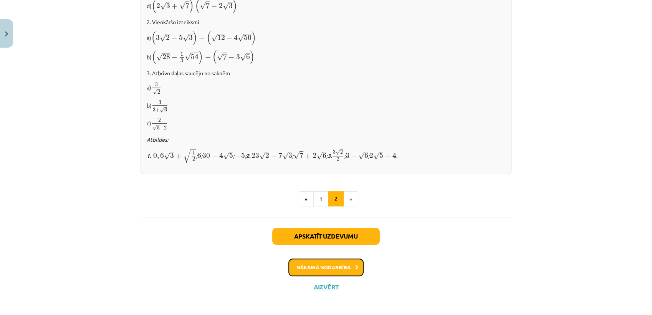  What do you see at coordinates (336, 199) in the screenshot?
I see `button: 2` at bounding box center [336, 199].